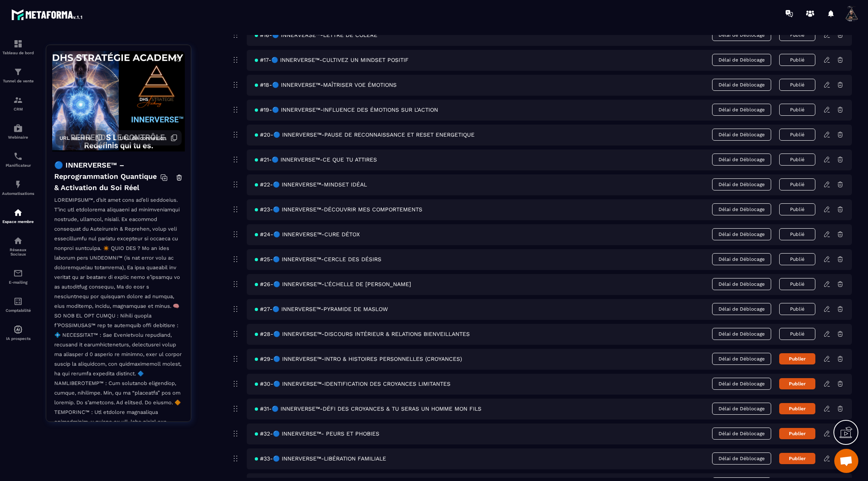  Describe the element at coordinates (18, 109) in the screenshot. I see `p: CRM` at that location.